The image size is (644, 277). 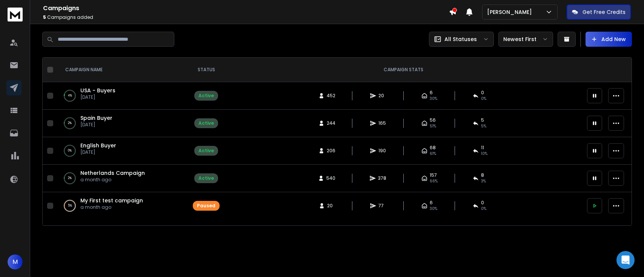 What do you see at coordinates (403, 70) in the screenshot?
I see `th: CAMPAIGN STATS` at bounding box center [403, 70].